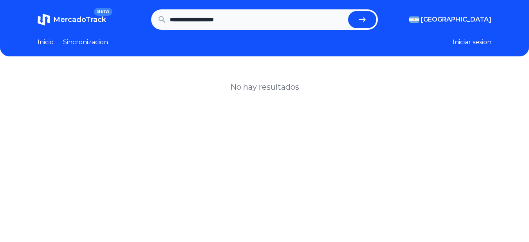 The width and height of the screenshot is (529, 242). Describe the element at coordinates (414, 20) in the screenshot. I see `img: Argentina` at that location.